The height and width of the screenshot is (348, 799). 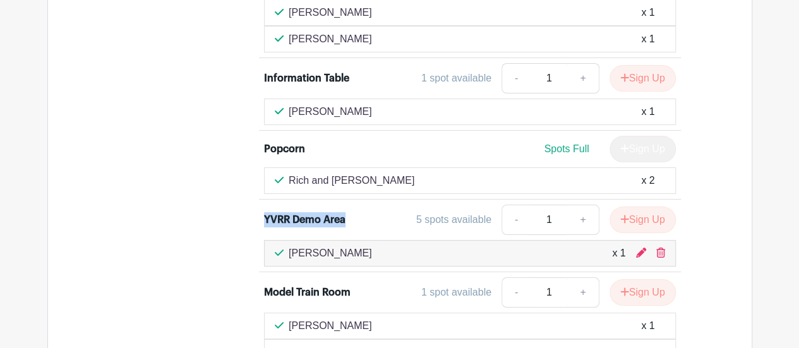 I want to click on div: Popcorn, so click(x=284, y=149).